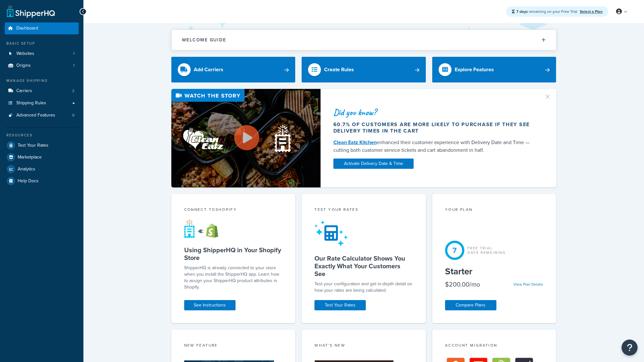 Image resolution: width=644 pixels, height=362 pixels. I want to click on h5: Our Rate Calculator Shows You Exactly What Your Customers See, so click(364, 266).